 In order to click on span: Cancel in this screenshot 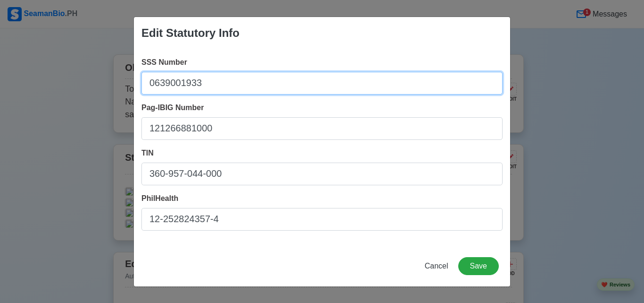, I will do `click(437, 265)`.